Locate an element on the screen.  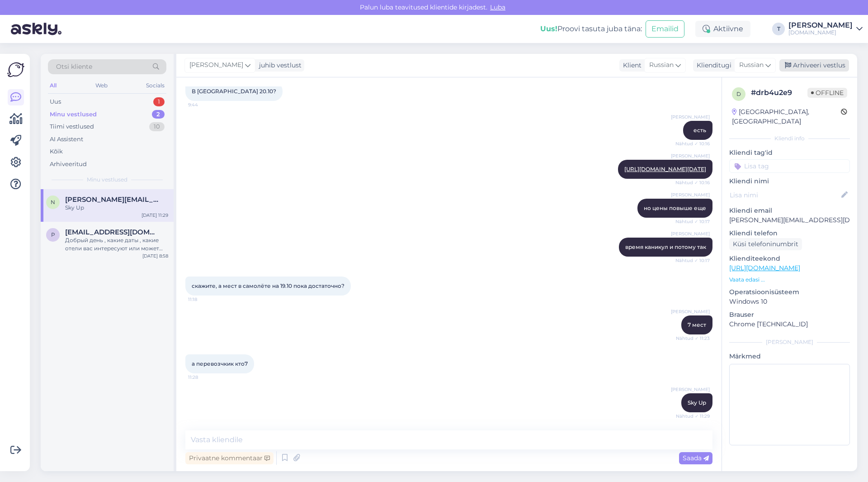
div: Arhiveeri vestlus is located at coordinates (815, 65).